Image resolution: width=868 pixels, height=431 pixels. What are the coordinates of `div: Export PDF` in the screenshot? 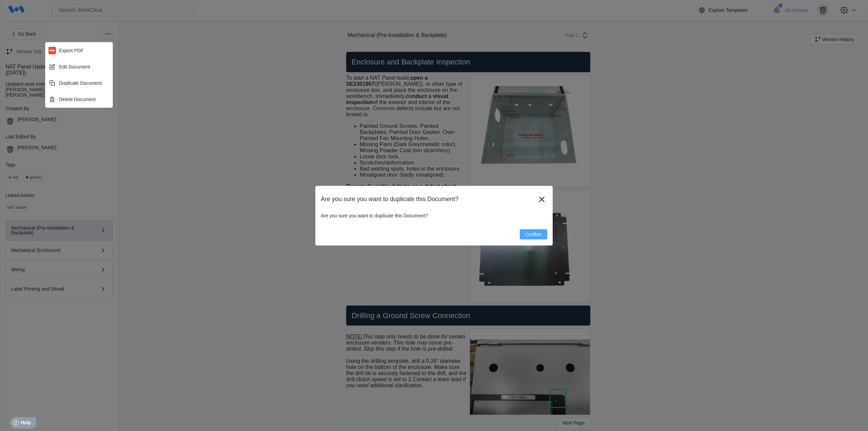 It's located at (71, 51).